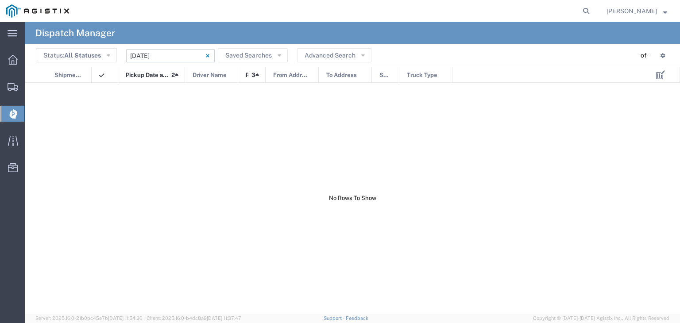  I want to click on button: Saved Searches, so click(253, 55).